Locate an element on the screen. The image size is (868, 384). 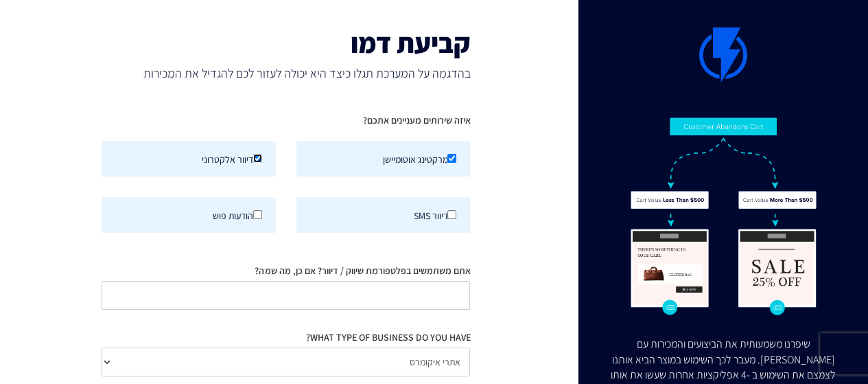
span: בהדגמה על המערכת תגלו כיצד היא יכולה לעזור לכם להגדיל את המכירות is located at coordinates (286, 73).